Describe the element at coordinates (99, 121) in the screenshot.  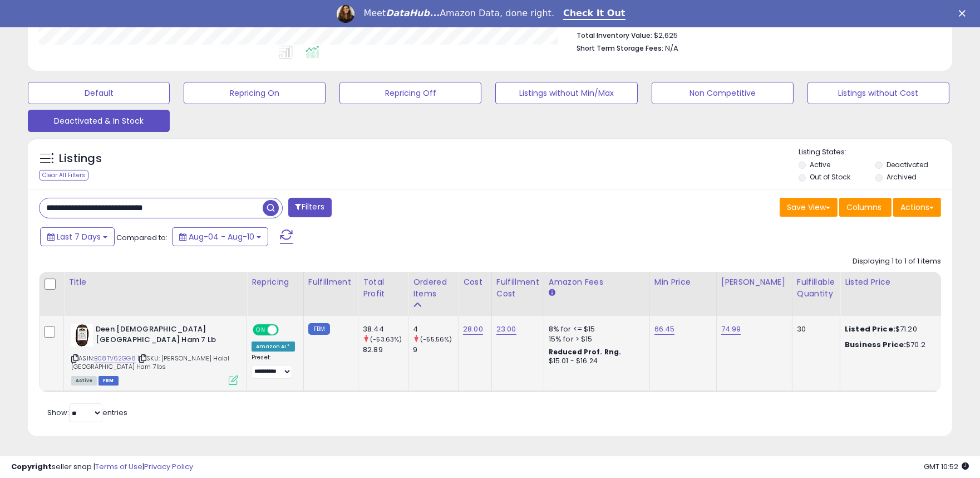
I see `button: Deactivated & In Stock` at that location.